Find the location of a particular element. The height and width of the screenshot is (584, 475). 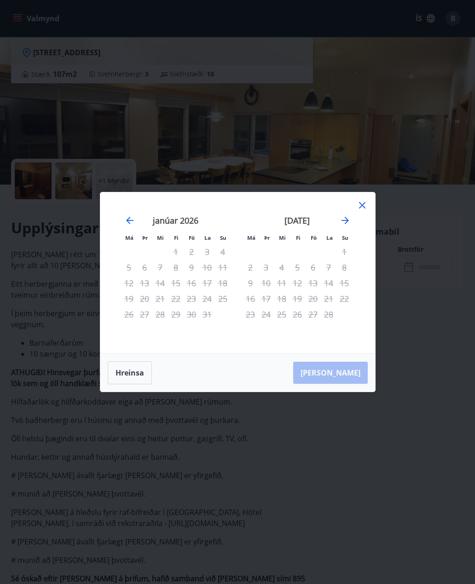

td: Not available. mánudagur, 2. febrúar 2026 is located at coordinates (250, 268).